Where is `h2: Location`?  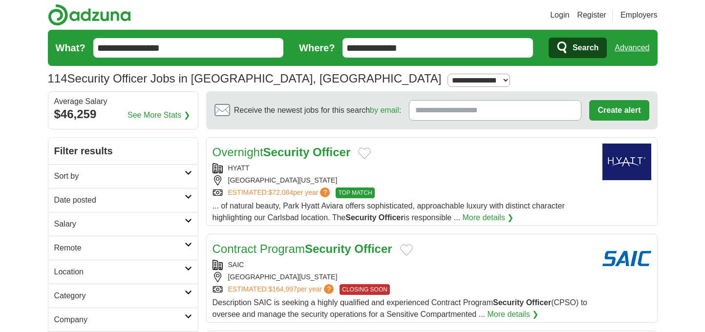
h2: Location is located at coordinates (119, 272).